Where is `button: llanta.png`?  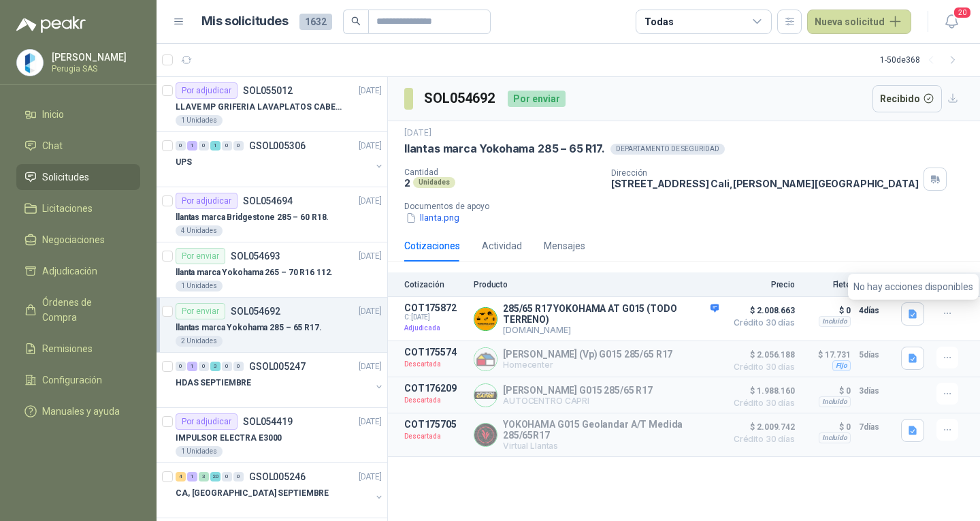
button: llanta.png is located at coordinates (432, 218).